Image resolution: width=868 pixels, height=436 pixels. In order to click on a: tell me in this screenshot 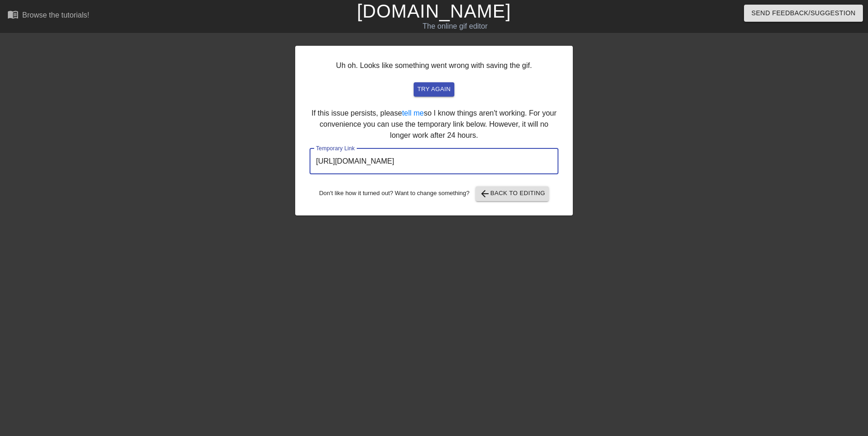, I will do `click(413, 113)`.